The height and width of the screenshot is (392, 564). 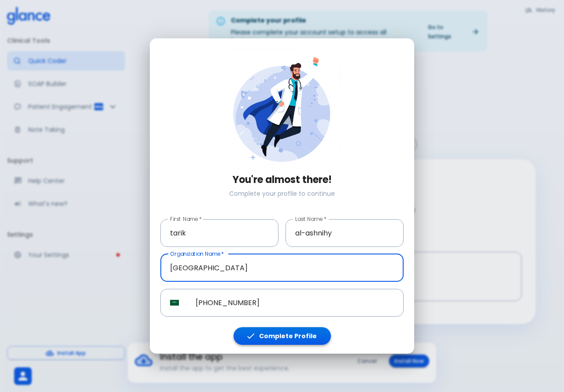 I want to click on input: Phone Number, so click(x=295, y=302).